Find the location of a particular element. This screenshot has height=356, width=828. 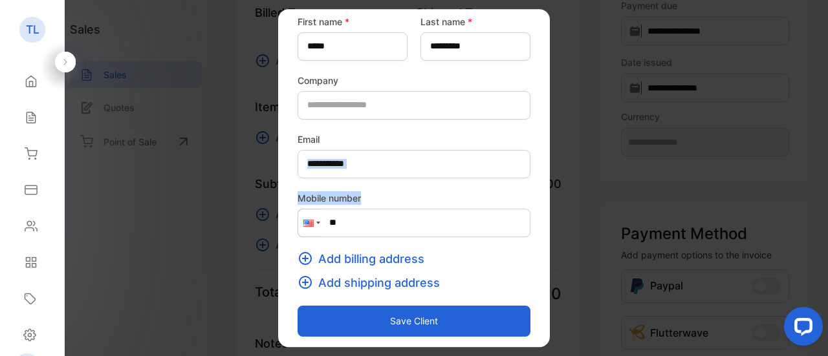

label: Company is located at coordinates (414, 80).